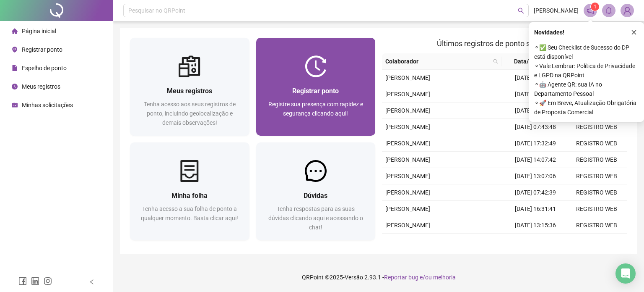 The height and width of the screenshot is (292, 644). What do you see at coordinates (35, 281) in the screenshot?
I see `span: linkedin` at bounding box center [35, 281].